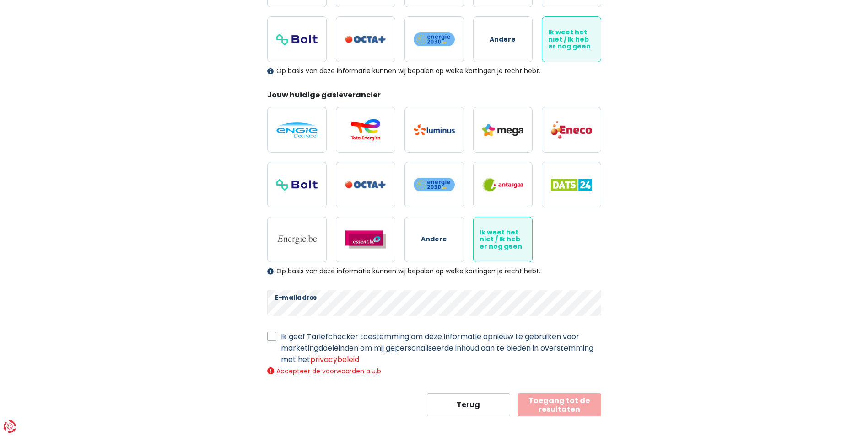 The height and width of the screenshot is (436, 868). What do you see at coordinates (334, 359) in the screenshot?
I see `a: privacybeleid` at bounding box center [334, 359].